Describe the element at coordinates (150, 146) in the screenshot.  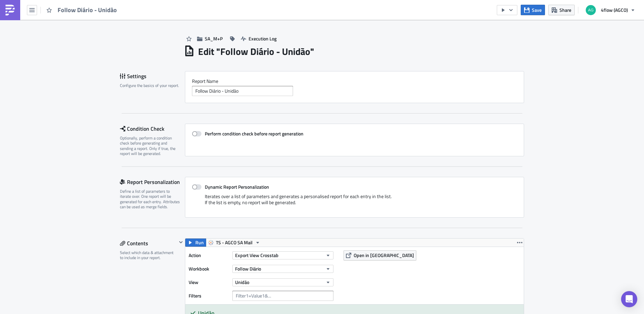
I see `div: Optionally, perform a condition check before generating and sending a report. Only if true, the r...` at that location.